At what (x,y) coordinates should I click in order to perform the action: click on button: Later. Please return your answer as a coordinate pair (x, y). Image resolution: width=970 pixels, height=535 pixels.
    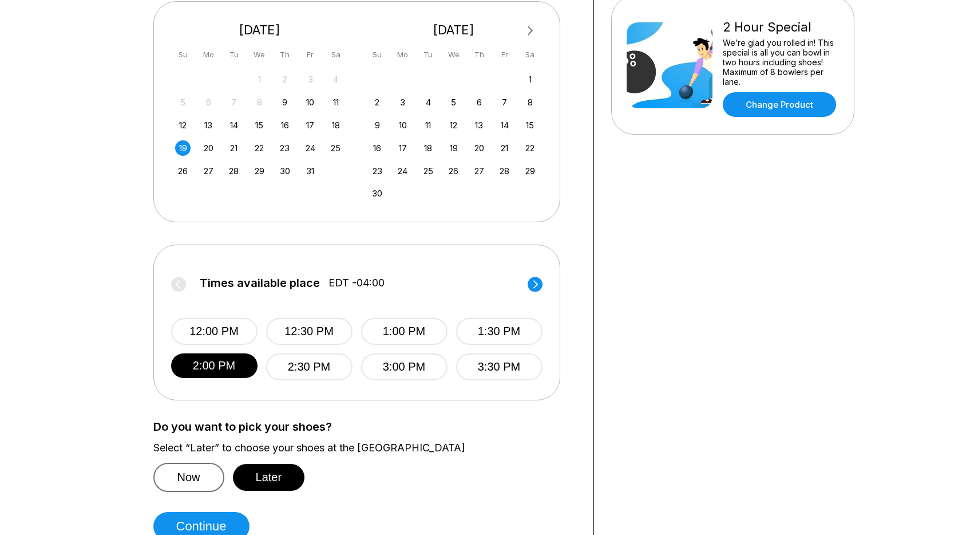
    Looking at the image, I should click on (269, 477).